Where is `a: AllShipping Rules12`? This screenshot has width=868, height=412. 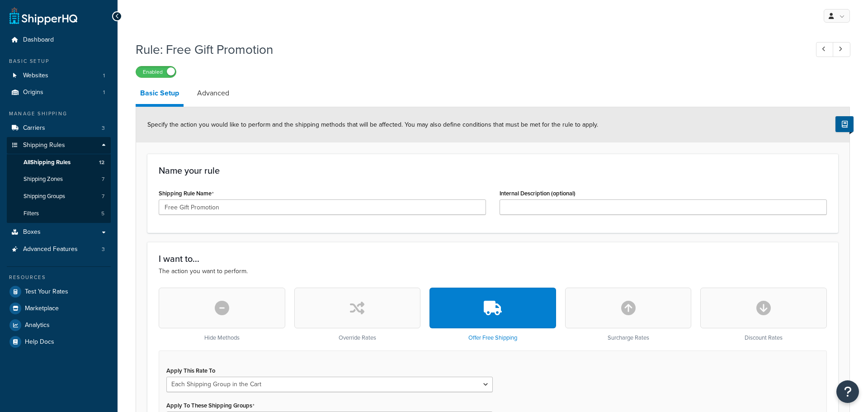
a: AllShipping Rules12 is located at coordinates (59, 162).